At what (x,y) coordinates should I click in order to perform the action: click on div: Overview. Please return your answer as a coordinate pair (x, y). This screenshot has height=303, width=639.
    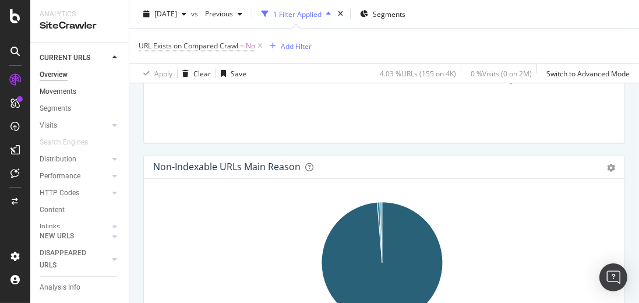
    Looking at the image, I should click on (54, 75).